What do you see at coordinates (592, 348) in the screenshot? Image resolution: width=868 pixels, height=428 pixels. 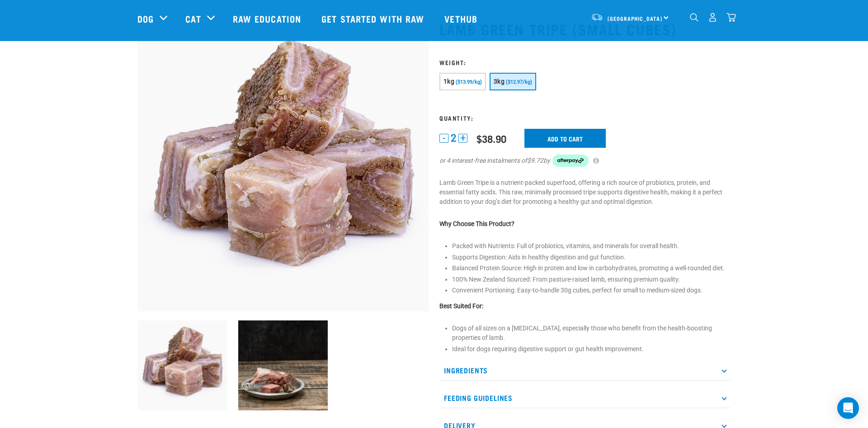 I see `li: Ideal for dogs requiring digestive support or gut health improvement.` at bounding box center [592, 348].